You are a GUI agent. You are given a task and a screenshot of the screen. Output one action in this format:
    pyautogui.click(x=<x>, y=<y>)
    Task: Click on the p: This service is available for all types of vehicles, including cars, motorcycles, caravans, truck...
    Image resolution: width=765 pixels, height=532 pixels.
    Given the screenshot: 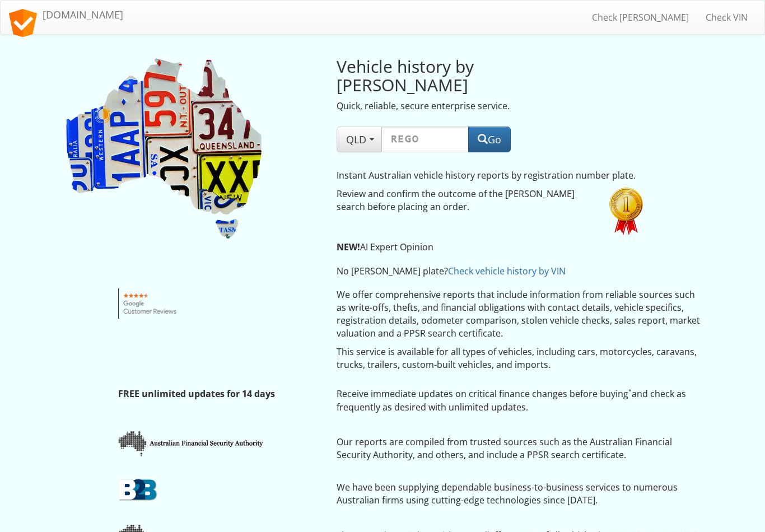 What is the action you would take?
    pyautogui.click(x=519, y=358)
    